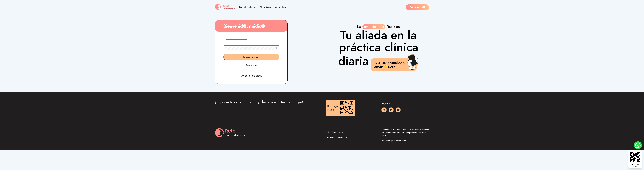  What do you see at coordinates (405, 104) in the screenshot?
I see `p: Síguenos` at bounding box center [405, 104].